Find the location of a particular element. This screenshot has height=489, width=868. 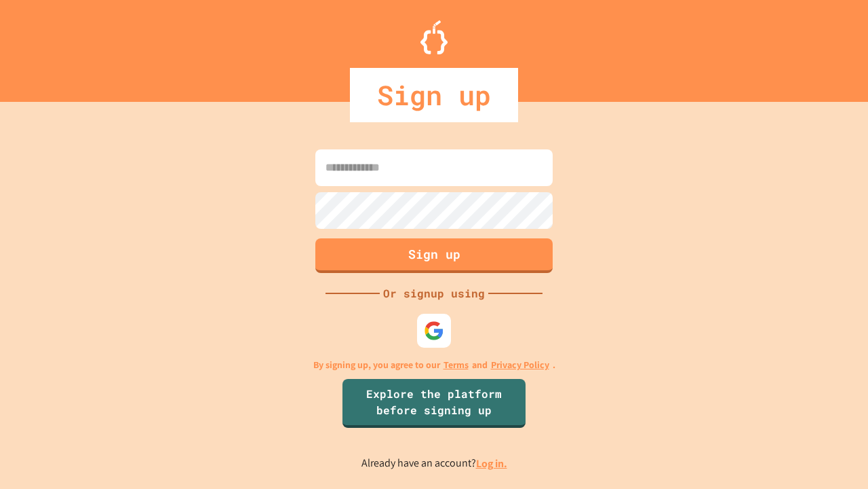

p: Already have an account? is located at coordinates (434, 463).